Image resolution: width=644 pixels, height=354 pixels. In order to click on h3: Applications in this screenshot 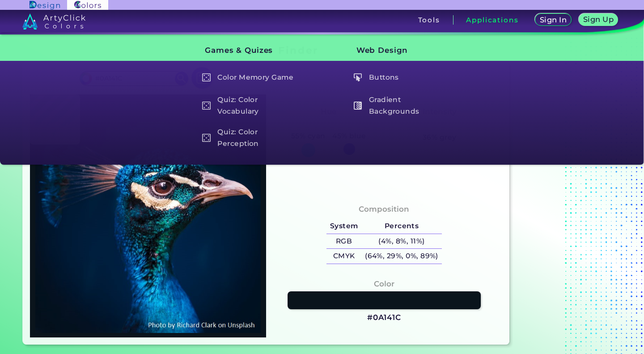, I will do `click(492, 20)`.